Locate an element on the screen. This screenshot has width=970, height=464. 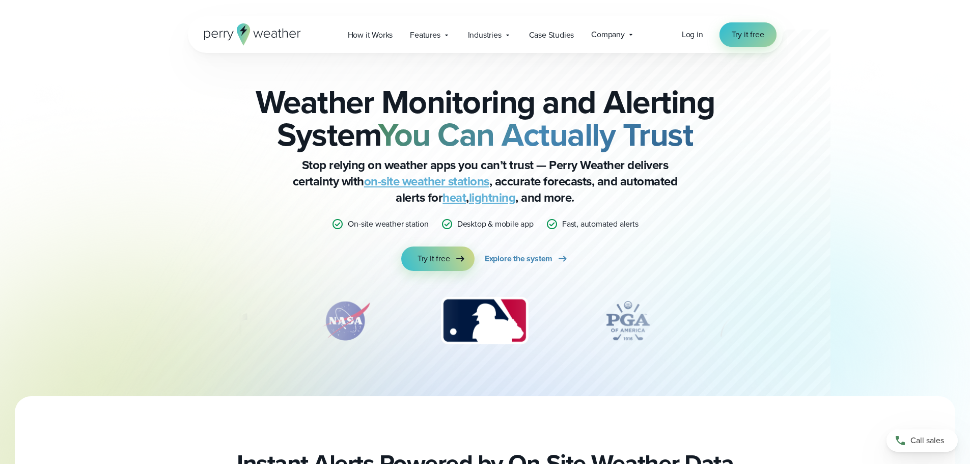
span: Features is located at coordinates (425, 35).